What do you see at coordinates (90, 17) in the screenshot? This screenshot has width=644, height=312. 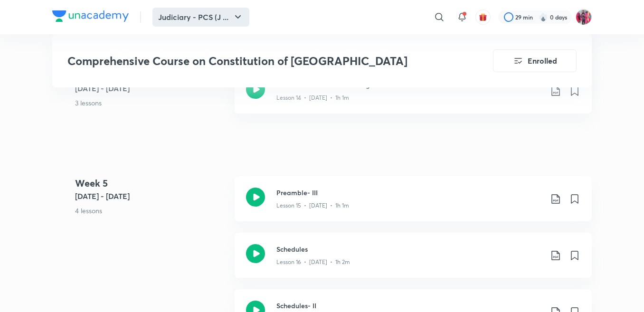 I see `a: Company Logo` at bounding box center [90, 17].